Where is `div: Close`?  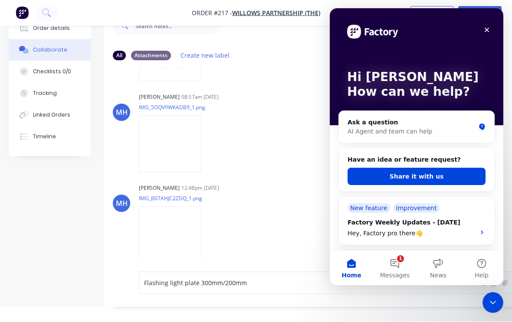
div: Close is located at coordinates (157, 22).